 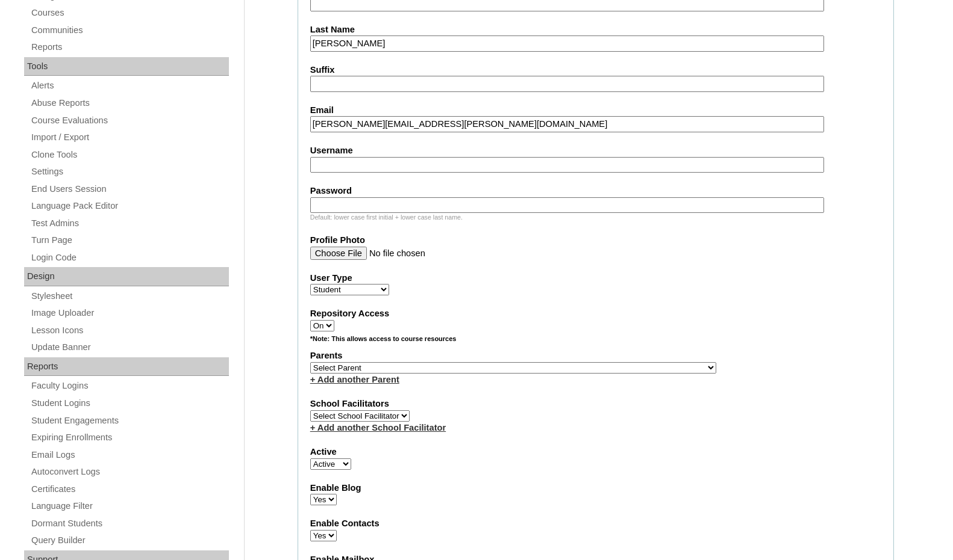 I want to click on label: Active, so click(x=595, y=452).